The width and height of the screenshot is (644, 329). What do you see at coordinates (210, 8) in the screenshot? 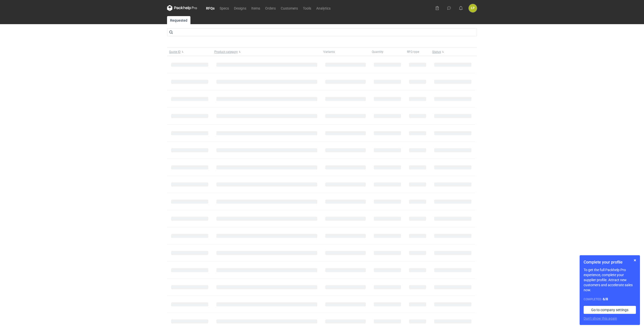
I see `a: RFQs` at bounding box center [210, 8].